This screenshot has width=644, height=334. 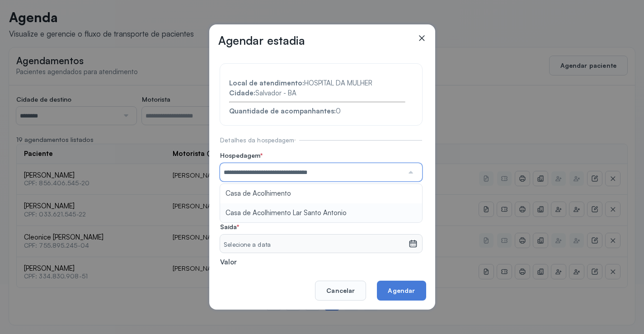 What do you see at coordinates (267, 83) in the screenshot?
I see `strong: Local de atendimento:` at bounding box center [267, 83].